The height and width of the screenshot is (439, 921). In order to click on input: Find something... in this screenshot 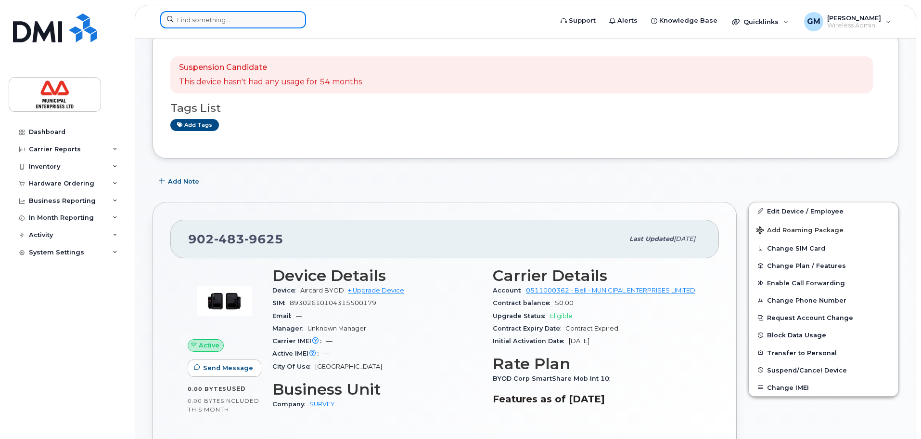, I will do `click(233, 20)`.